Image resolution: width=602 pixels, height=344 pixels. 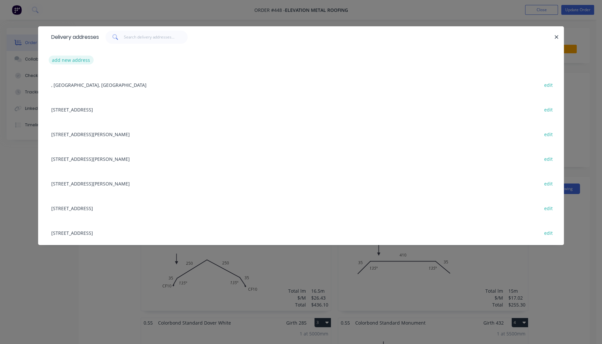 What do you see at coordinates (71, 60) in the screenshot?
I see `button: add new address` at bounding box center [71, 60].